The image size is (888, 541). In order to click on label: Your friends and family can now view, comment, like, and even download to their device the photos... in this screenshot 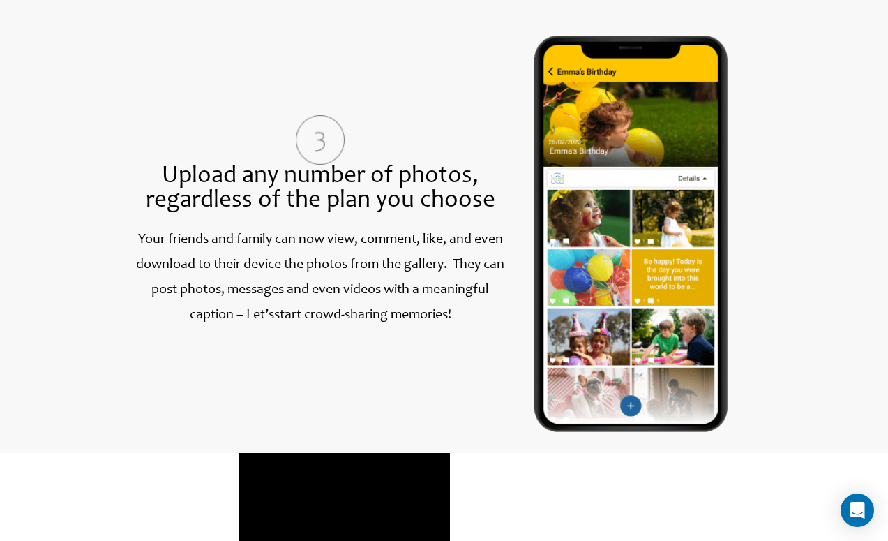, I will do `click(320, 278)`.